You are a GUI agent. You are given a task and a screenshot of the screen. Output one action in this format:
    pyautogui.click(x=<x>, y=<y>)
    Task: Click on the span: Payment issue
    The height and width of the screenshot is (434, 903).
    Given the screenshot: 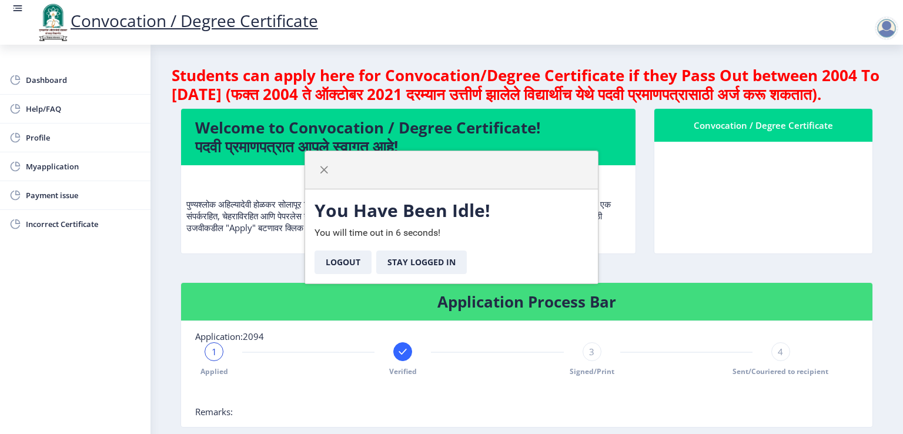 What is the action you would take?
    pyautogui.click(x=84, y=195)
    